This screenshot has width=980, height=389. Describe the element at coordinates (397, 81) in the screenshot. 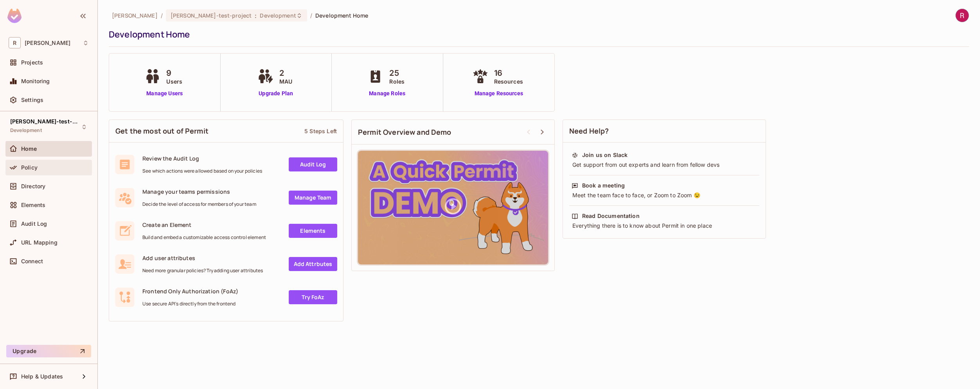

I see `span: Roles` at that location.